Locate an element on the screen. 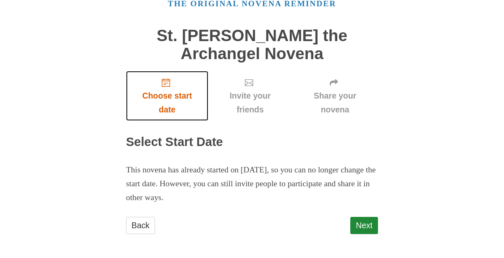  a: Next is located at coordinates (364, 226).